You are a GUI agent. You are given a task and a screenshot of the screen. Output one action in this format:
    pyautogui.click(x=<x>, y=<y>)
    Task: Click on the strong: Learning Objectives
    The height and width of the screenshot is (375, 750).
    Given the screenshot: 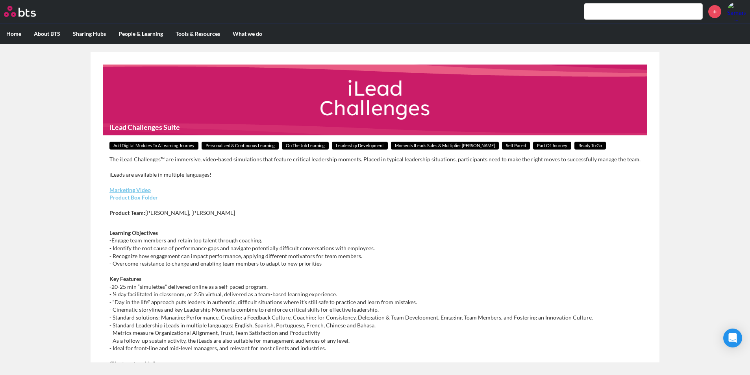 What is the action you would take?
    pyautogui.click(x=134, y=233)
    